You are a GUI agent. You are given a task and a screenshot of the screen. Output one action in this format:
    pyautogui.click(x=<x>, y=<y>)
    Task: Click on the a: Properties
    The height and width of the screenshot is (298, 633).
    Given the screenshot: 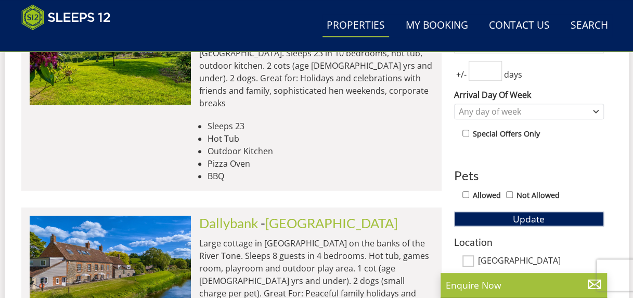 What is the action you would take?
    pyautogui.click(x=356, y=26)
    